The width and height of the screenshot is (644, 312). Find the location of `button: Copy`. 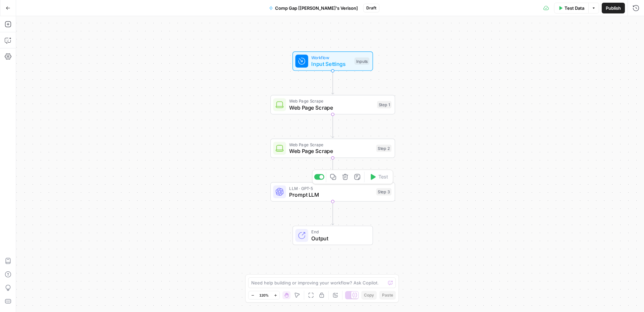

button: Copy is located at coordinates (369, 295).